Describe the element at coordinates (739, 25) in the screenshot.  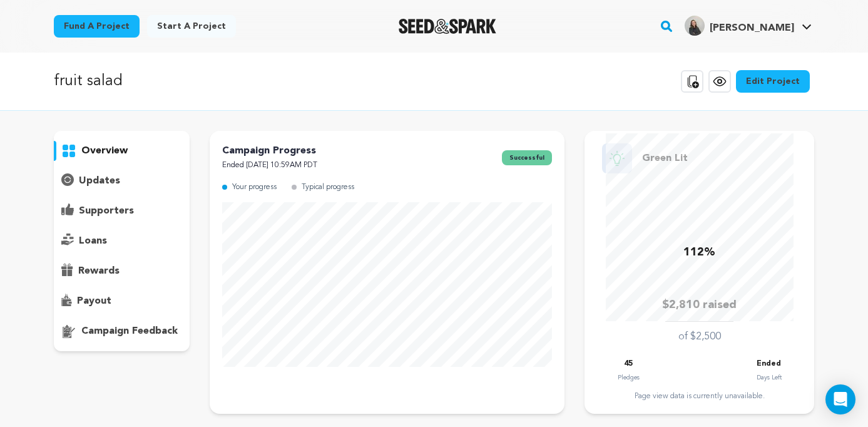
I see `div: Olivia H.'s Profile` at that location.